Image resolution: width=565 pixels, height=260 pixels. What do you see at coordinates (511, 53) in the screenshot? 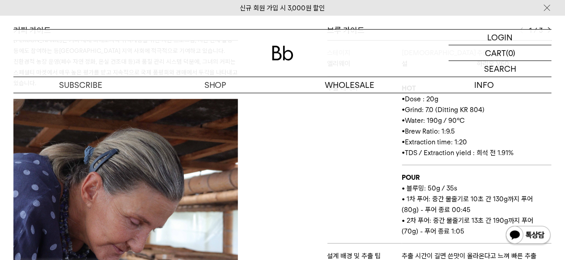
I see `p: (0)` at bounding box center [511, 53].